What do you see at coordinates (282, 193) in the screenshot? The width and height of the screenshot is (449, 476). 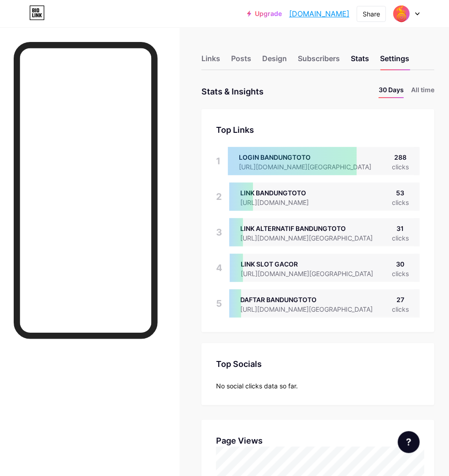 I see `div: LINK BANDUNGTOTO` at bounding box center [282, 193].